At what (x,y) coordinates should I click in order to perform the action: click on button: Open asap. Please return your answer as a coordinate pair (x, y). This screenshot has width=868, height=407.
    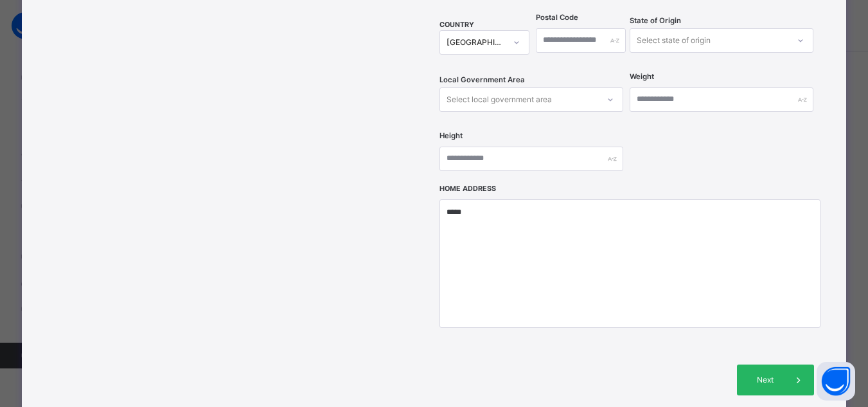
    Looking at the image, I should click on (836, 382).